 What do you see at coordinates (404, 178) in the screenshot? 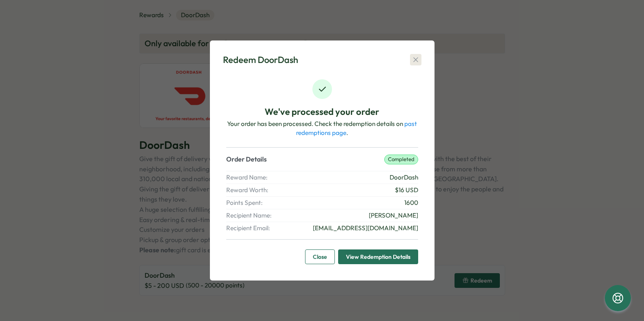
I see `span: DoorDash` at bounding box center [404, 178].